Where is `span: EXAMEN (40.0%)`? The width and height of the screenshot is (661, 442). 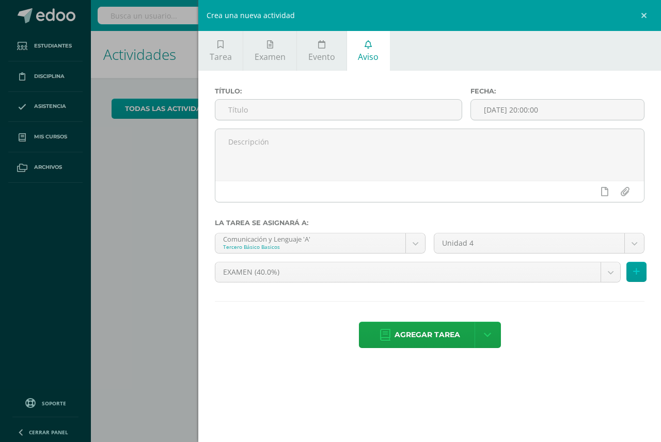 span: EXAMEN (40.0%) is located at coordinates (408, 272).